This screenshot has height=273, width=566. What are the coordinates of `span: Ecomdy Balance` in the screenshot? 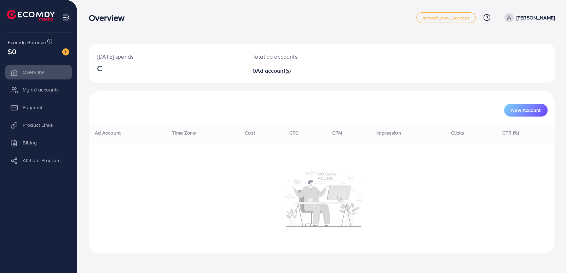 It's located at (27, 42).